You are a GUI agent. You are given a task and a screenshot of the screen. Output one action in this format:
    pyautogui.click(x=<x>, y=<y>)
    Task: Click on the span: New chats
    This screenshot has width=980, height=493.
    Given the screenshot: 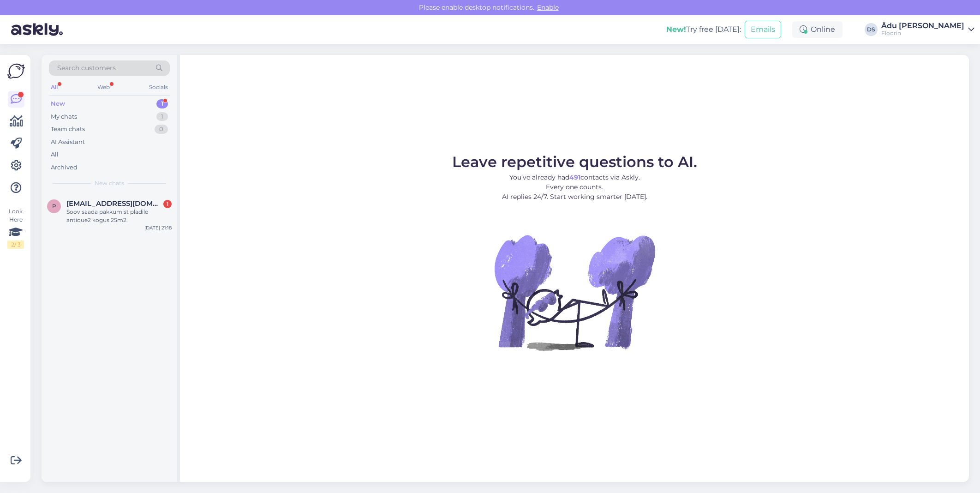 What is the action you would take?
    pyautogui.click(x=110, y=183)
    